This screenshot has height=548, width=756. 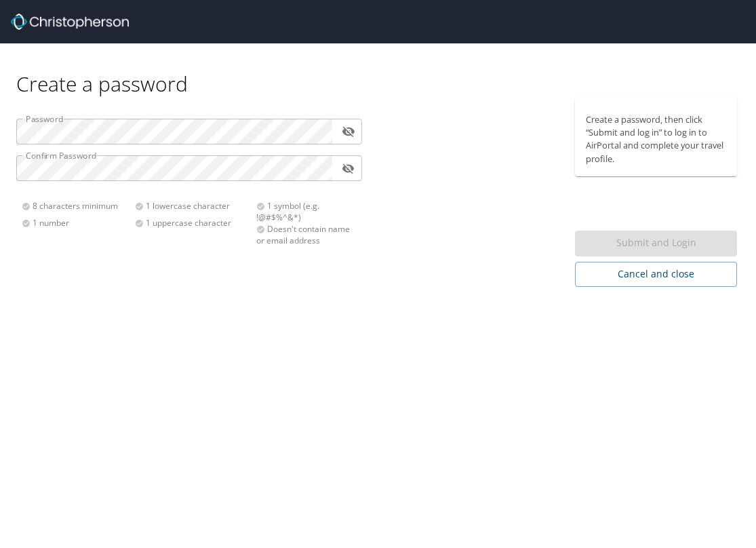 What do you see at coordinates (191, 206) in the screenshot?
I see `div: 1 lowercase character` at bounding box center [191, 206].